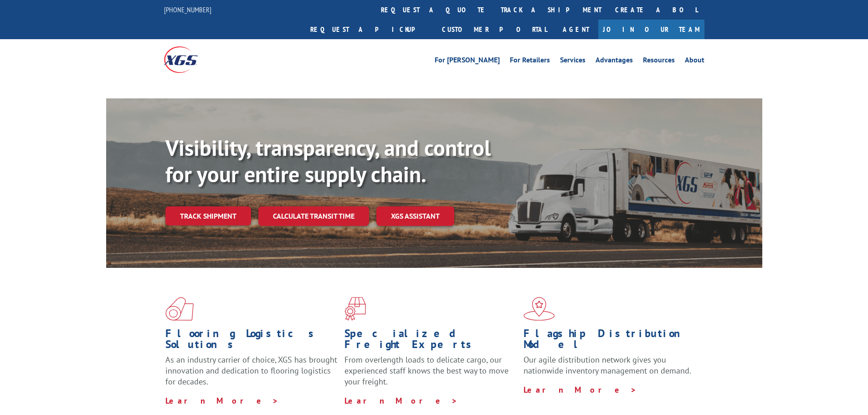  What do you see at coordinates (179, 309) in the screenshot?
I see `img: xgs-icon-total-supply-chain-intelligence-red` at bounding box center [179, 309].